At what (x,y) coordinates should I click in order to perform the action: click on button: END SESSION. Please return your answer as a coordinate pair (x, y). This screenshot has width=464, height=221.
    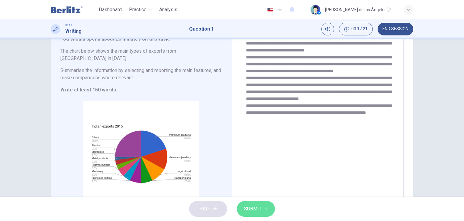
    Looking at the image, I should click on (396, 29).